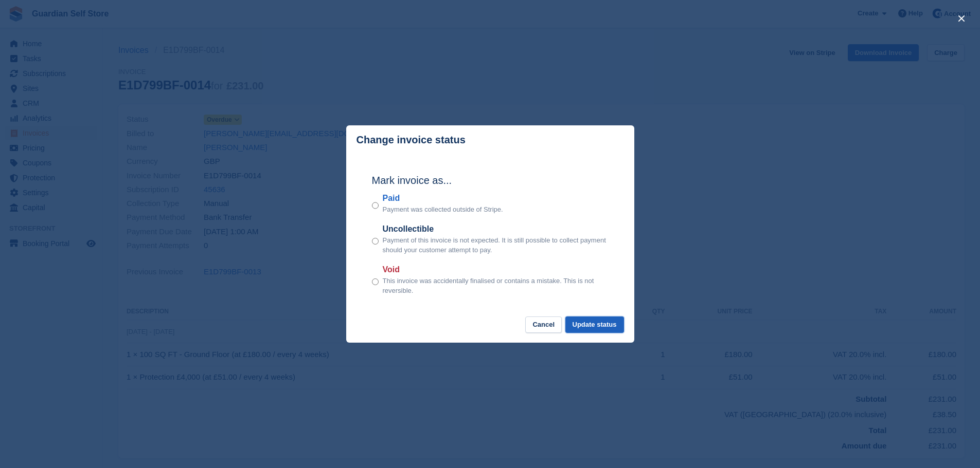 The image size is (980, 468). Describe the element at coordinates (495, 230) in the screenshot. I see `label: Uncollectible` at that location.